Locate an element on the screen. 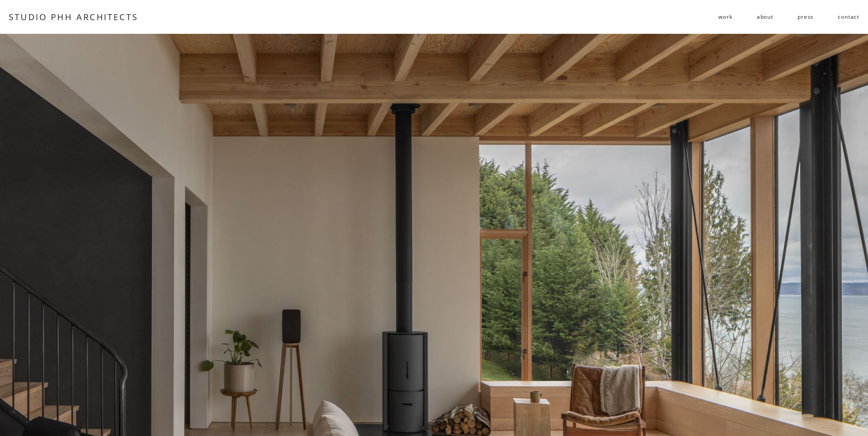  span: work is located at coordinates (725, 16).